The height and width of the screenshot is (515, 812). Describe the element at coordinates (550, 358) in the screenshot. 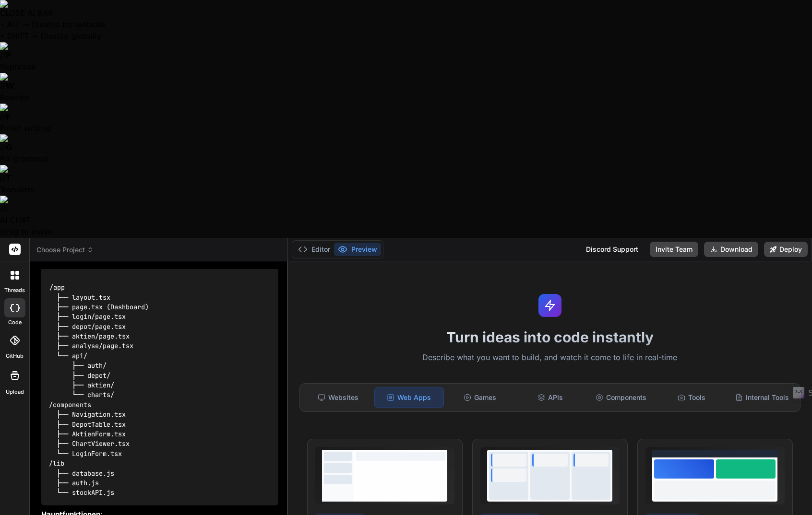

I see `p: Describe what you want to build, and watch it come to life in real-time` at that location.